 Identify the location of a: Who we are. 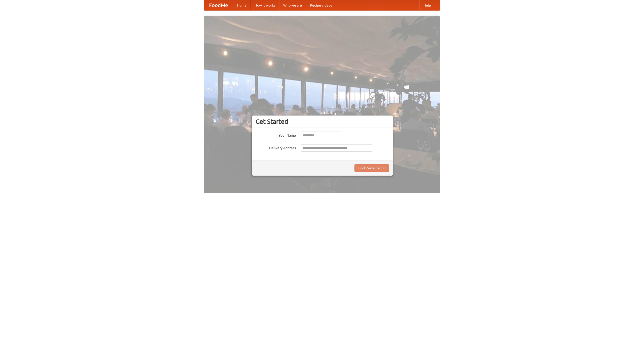
(293, 5).